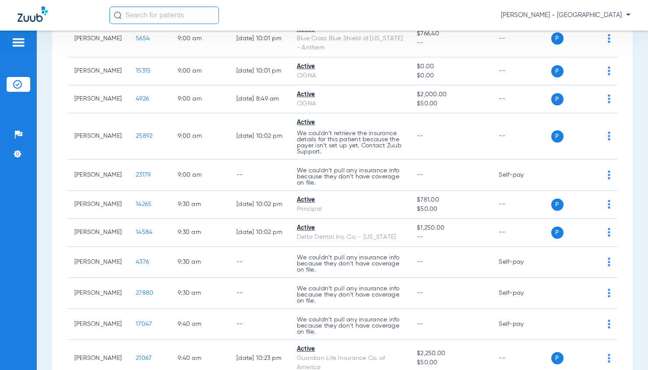 The image size is (648, 370). Describe the element at coordinates (450, 200) in the screenshot. I see `span: $781.00` at that location.